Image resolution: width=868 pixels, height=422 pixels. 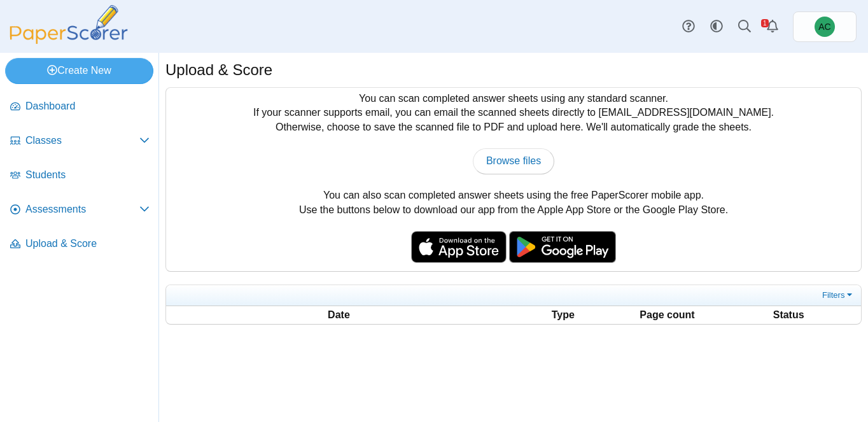 I want to click on th: Status, so click(x=788, y=315).